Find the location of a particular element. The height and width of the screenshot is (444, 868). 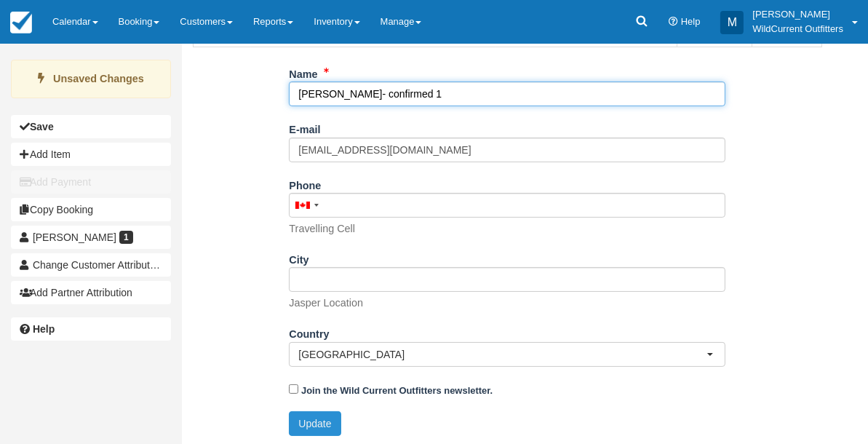

button: Add Partner Attribution is located at coordinates (91, 292).